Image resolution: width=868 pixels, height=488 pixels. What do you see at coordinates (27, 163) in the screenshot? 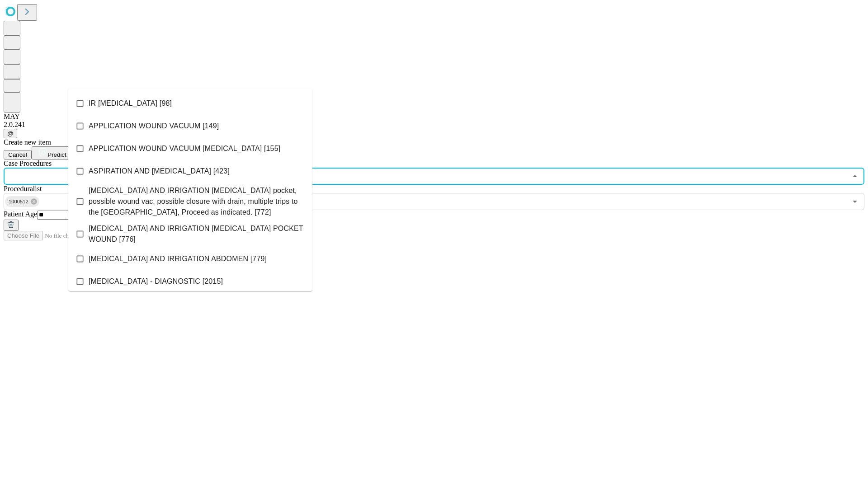
I see `span: Scheduled Procedure` at bounding box center [27, 163].